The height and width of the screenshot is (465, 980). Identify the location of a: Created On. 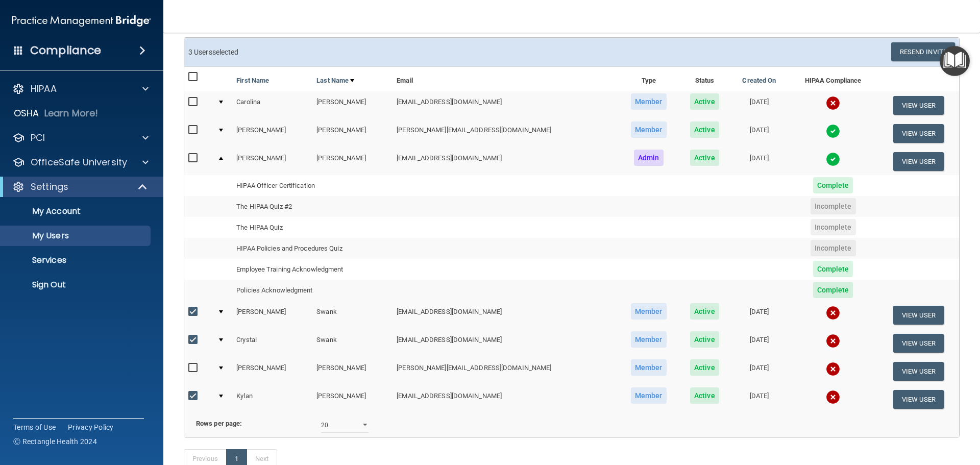
(759, 81).